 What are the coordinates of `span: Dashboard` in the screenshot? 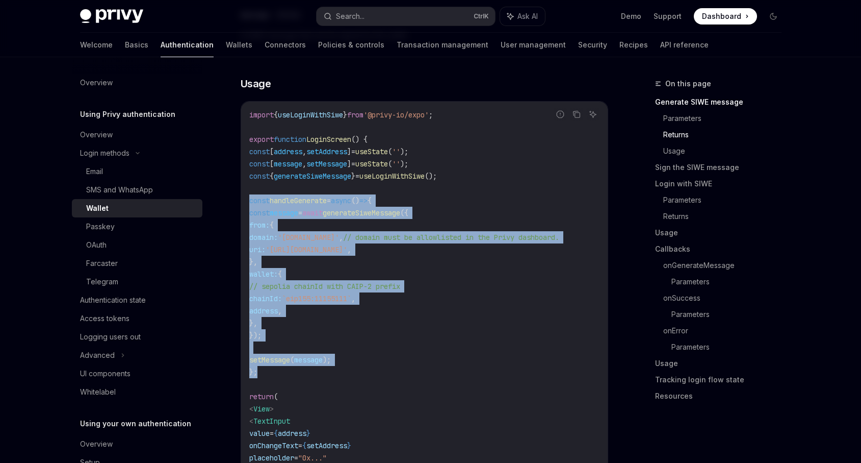 It's located at (722, 16).